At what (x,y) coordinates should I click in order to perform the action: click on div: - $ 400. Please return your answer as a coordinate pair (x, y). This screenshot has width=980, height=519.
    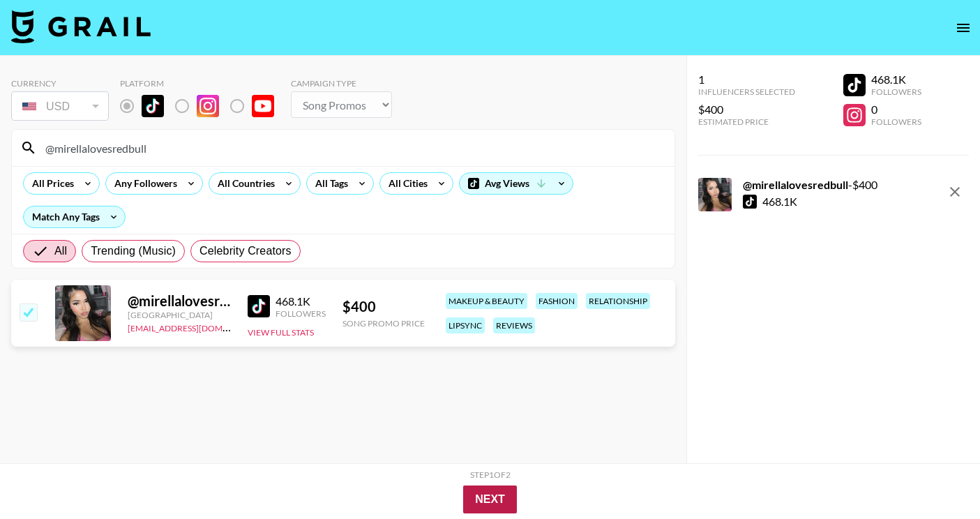
    Looking at the image, I should click on (810, 185).